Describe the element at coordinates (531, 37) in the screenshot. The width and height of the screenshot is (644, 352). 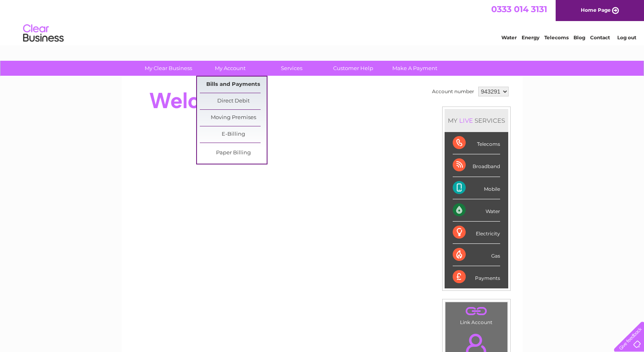
I see `a: Energy` at that location.